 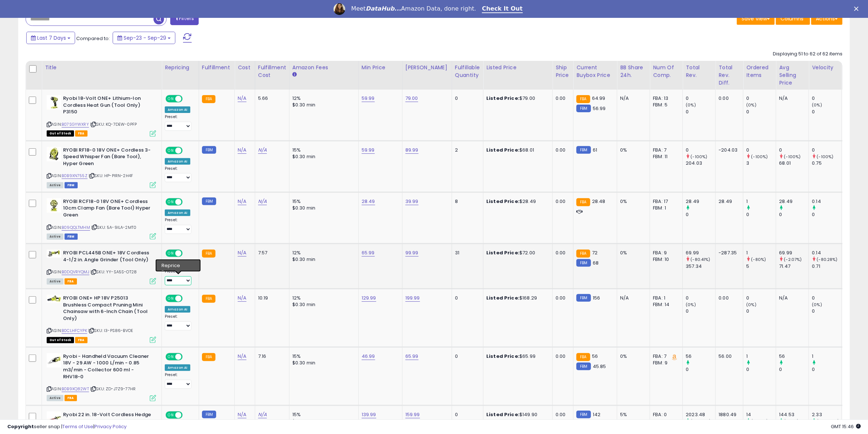 What do you see at coordinates (728, 415) in the screenshot?
I see `div: 1880.49` at bounding box center [728, 415].